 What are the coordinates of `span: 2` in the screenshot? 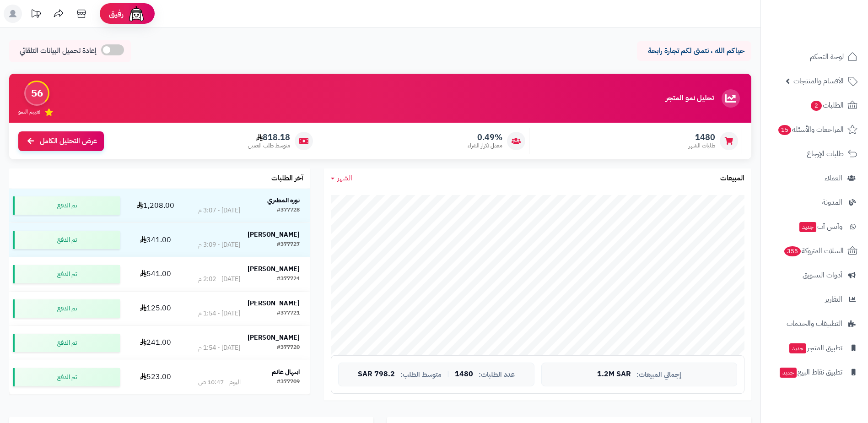 It's located at (817, 106).